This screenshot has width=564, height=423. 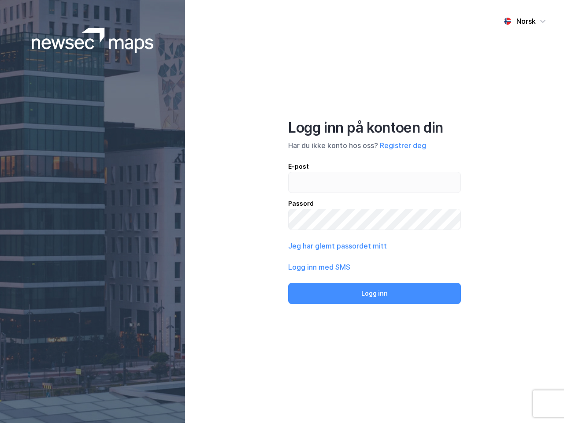 I want to click on img: logoWhite.bf58a803f64e89776f2b079ca2356427.svg, so click(x=93, y=41).